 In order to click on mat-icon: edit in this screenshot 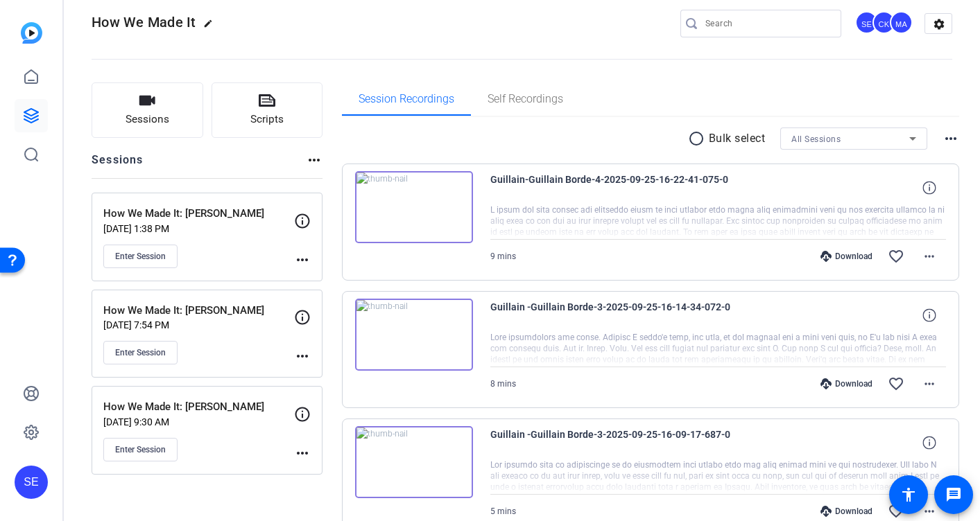, I will do `click(211, 27)`.